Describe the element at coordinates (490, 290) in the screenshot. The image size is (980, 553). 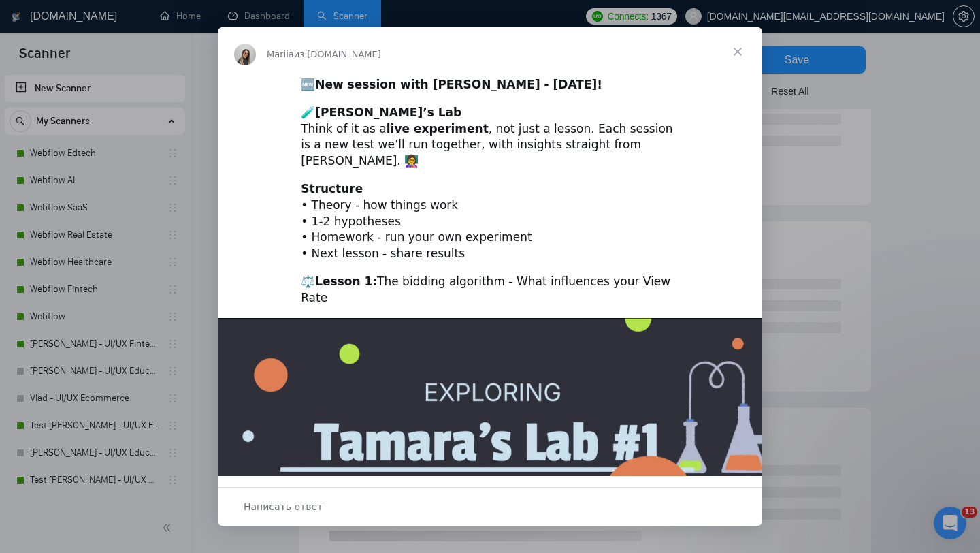
I see `div: ⚖️ The bidding algorithm - What influences your View Rate` at that location.